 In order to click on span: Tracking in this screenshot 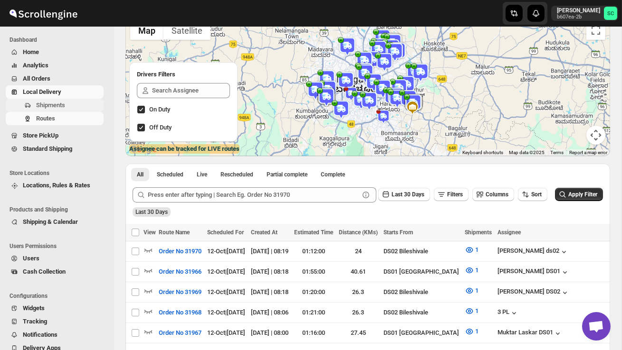, I will do `click(35, 322)`.